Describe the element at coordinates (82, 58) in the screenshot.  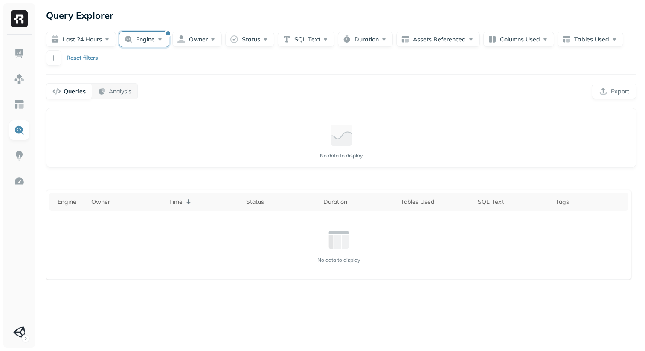
I see `p: Reset filters` at that location.